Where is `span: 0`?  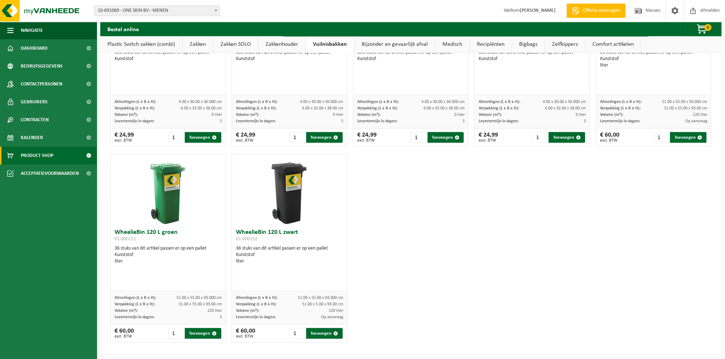
span: 0 is located at coordinates (707, 27).